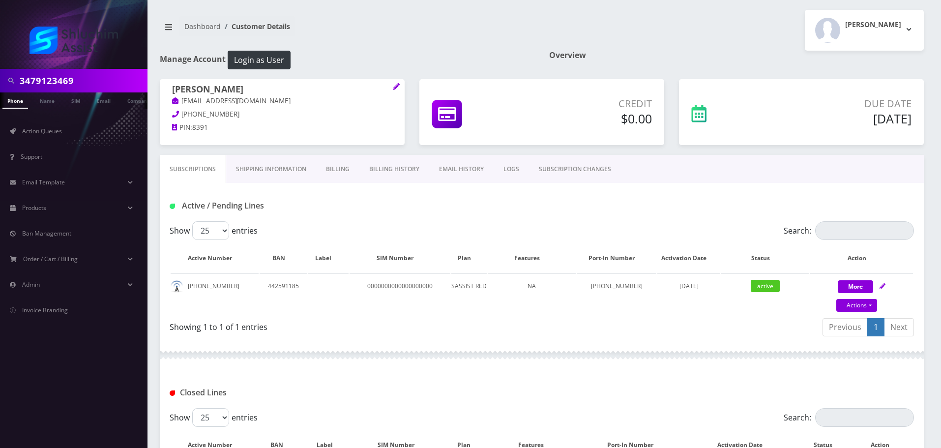 Image resolution: width=941 pixels, height=448 pixels. What do you see at coordinates (328, 258) in the screenshot?
I see `th: Label: activate to sort column ascending` at bounding box center [328, 258].